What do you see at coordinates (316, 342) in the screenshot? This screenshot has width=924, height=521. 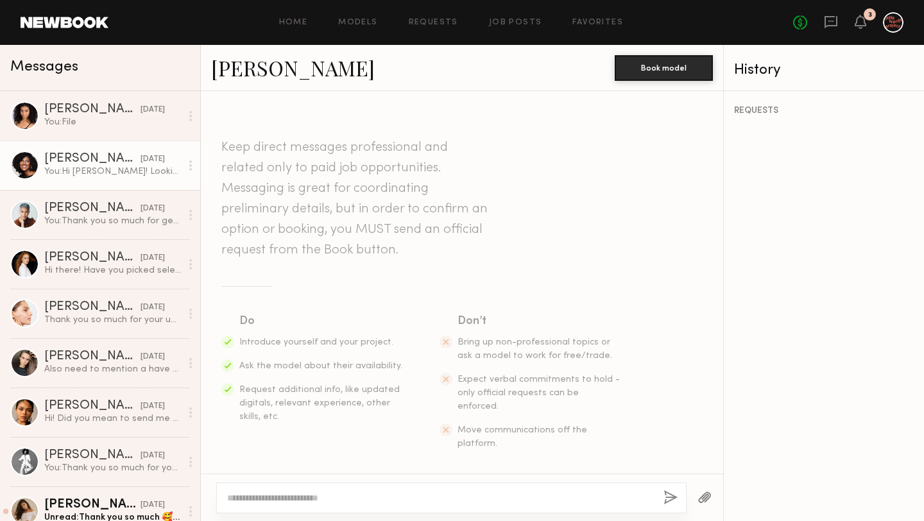 I see `span: Introduce yourself and your project.` at bounding box center [316, 342].